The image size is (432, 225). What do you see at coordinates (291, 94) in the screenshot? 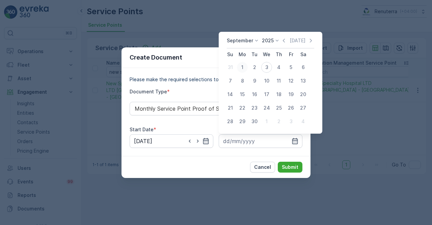
I see `div: 19` at bounding box center [291, 94].